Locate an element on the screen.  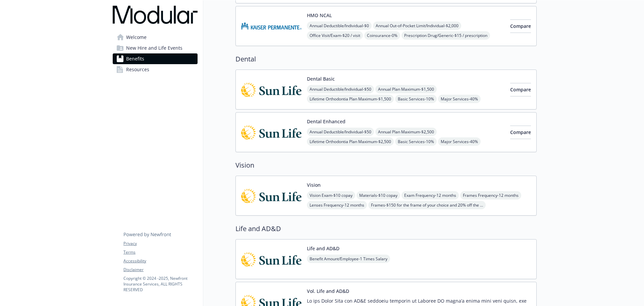
span: Vision Exam - $10 copay is located at coordinates (331, 195).